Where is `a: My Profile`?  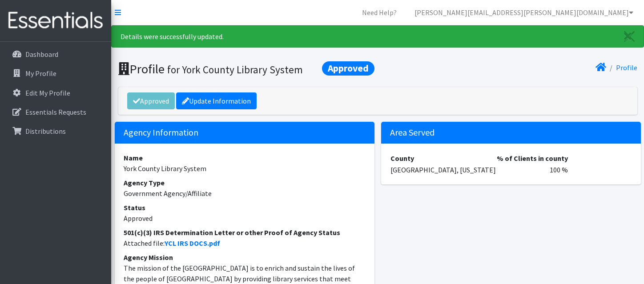
a: My Profile is located at coordinates (55, 73).